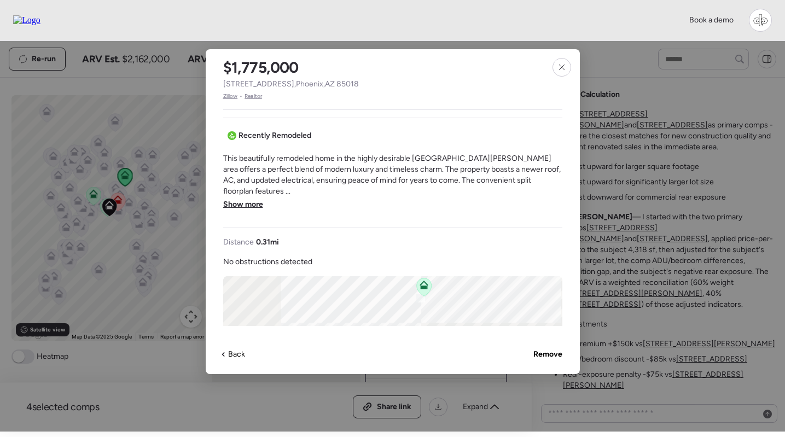 Image resolution: width=785 pixels, height=437 pixels. I want to click on span: Zillow, so click(230, 96).